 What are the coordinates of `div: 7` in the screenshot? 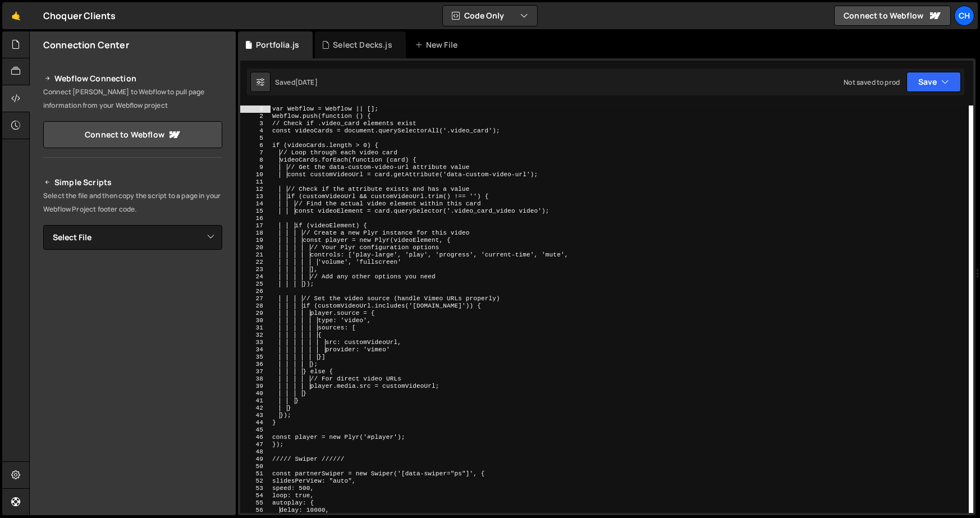 It's located at (255, 152).